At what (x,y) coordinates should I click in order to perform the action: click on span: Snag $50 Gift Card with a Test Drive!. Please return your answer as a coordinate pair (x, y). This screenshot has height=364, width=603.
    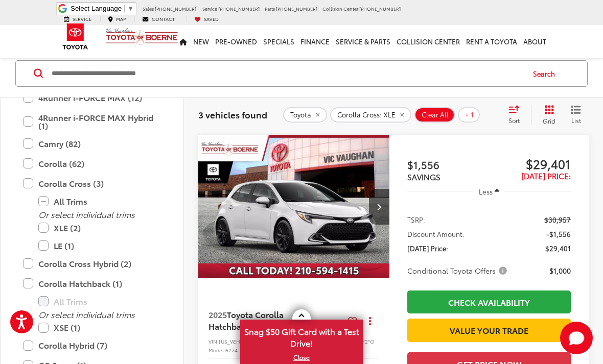
    Looking at the image, I should click on (302, 337).